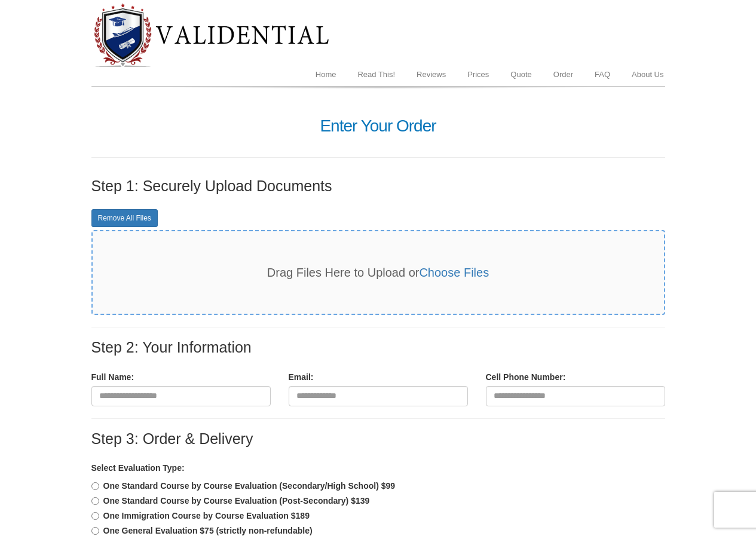 The image size is (756, 536). Describe the element at coordinates (430, 75) in the screenshot. I see `a: Reviews` at that location.